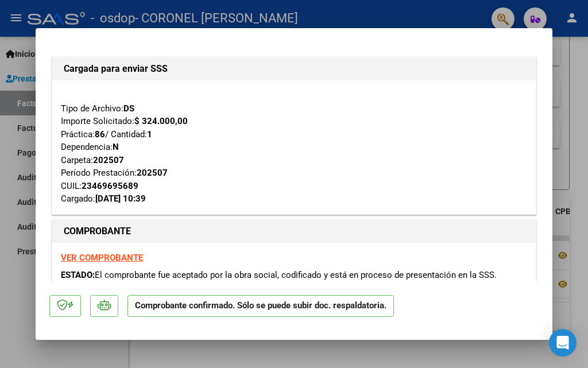 The image size is (588, 368). Describe the element at coordinates (100, 134) in the screenshot. I see `strong: 86` at that location.